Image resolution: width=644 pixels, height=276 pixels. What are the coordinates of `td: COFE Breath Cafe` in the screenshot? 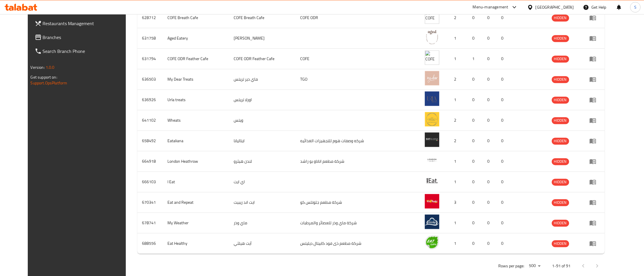 It's located at (262, 18).